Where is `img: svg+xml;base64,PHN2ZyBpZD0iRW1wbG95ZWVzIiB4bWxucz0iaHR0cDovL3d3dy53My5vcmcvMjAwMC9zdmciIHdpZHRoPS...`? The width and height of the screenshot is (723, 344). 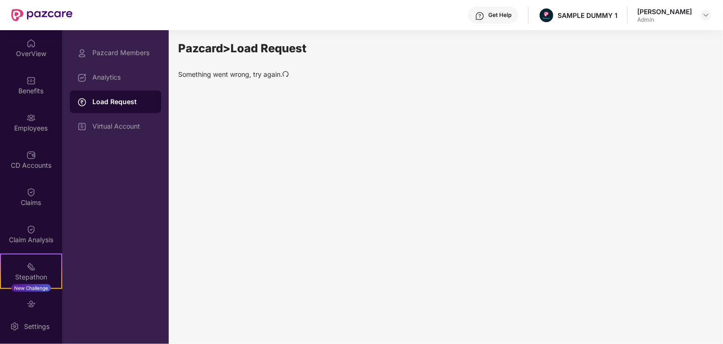
img: svg+xml;base64,PHN2ZyBpZD0iRW1wbG95ZWVzIiB4bWxucz0iaHR0cDovL3d3dy53My5vcmcvMjAwMC9zdmciIHdpZHRoPS... is located at coordinates (31, 118).